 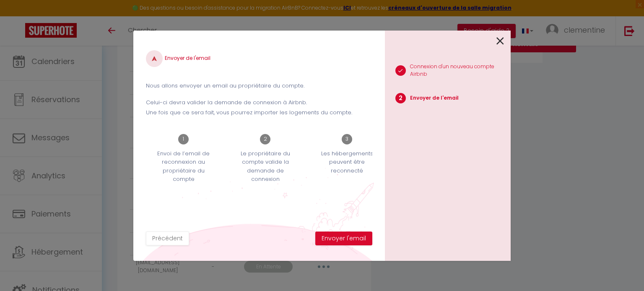 What do you see at coordinates (259, 102) in the screenshot?
I see `p: Celui-ci devra valider la demande de connexion à Airbnb.` at bounding box center [259, 102].